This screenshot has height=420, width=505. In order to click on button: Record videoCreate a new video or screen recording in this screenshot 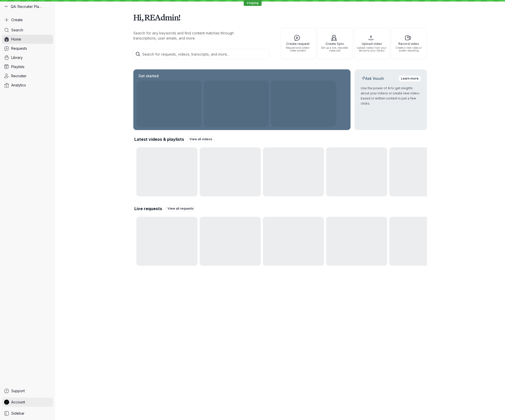, I will do `click(409, 43)`.